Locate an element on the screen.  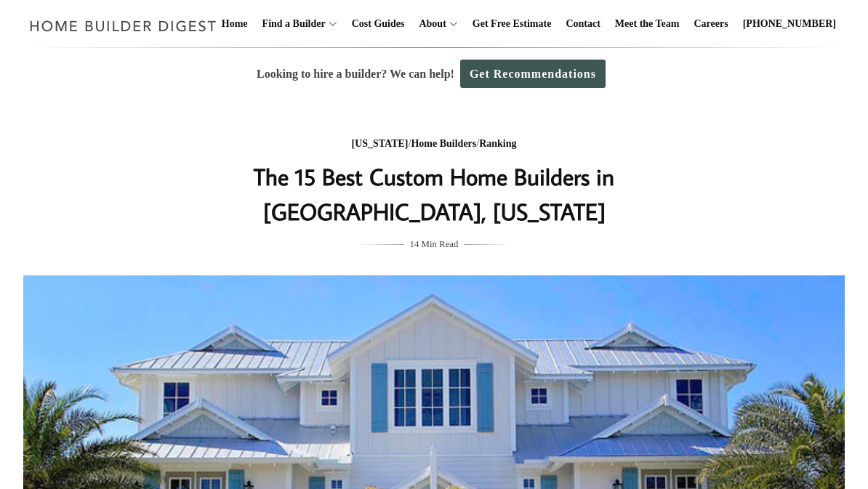
img: Home Builder Digest is located at coordinates (123, 26).